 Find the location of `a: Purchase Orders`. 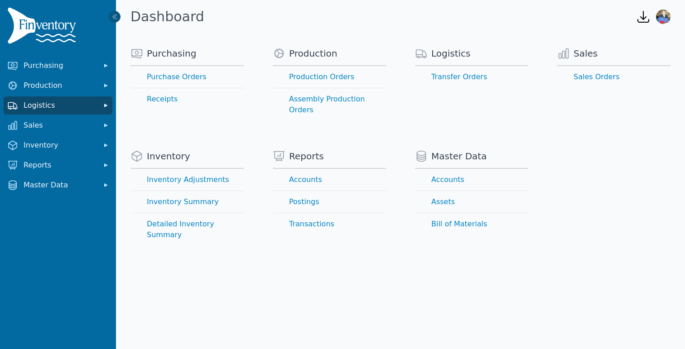

a: Purchase Orders is located at coordinates (187, 77).